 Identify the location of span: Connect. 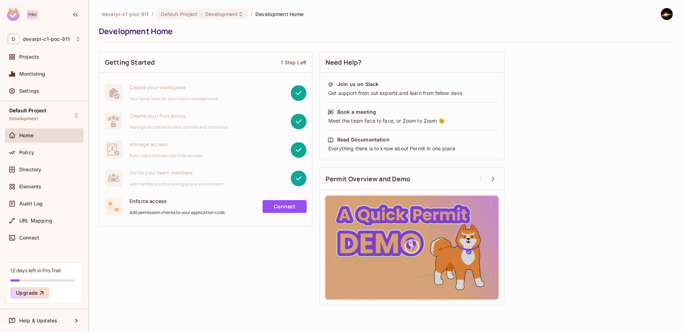
(29, 238).